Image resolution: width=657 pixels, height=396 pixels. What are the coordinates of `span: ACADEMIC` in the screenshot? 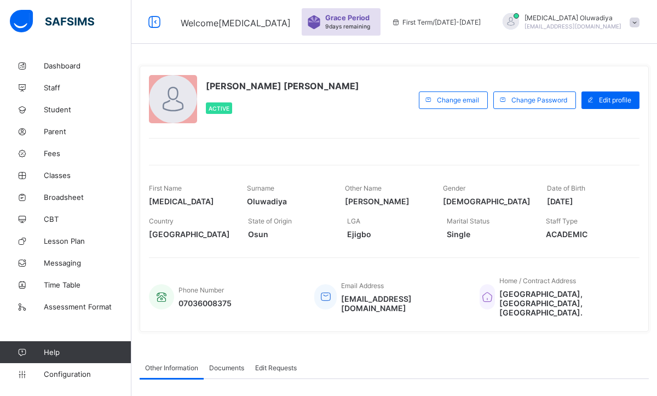 It's located at (587, 234).